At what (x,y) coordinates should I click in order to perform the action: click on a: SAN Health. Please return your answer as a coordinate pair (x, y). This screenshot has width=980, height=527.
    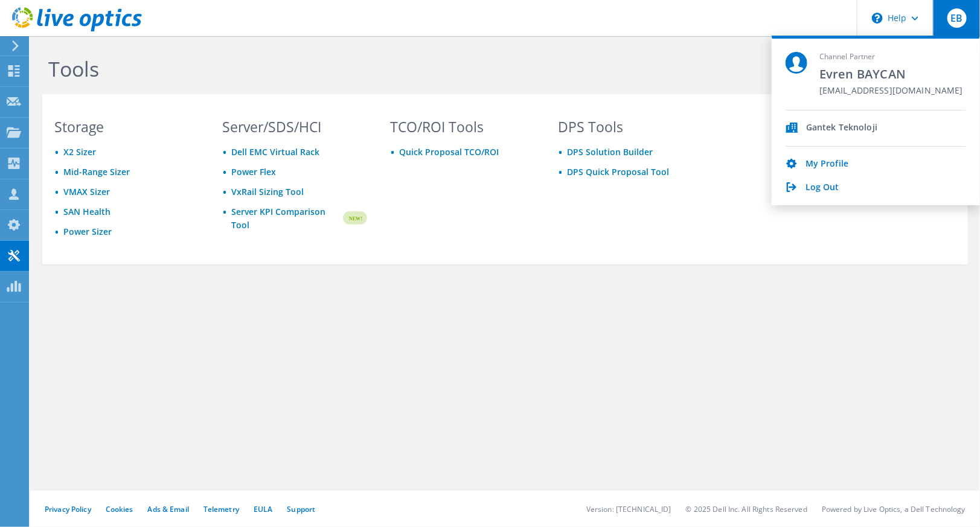
    Looking at the image, I should click on (87, 211).